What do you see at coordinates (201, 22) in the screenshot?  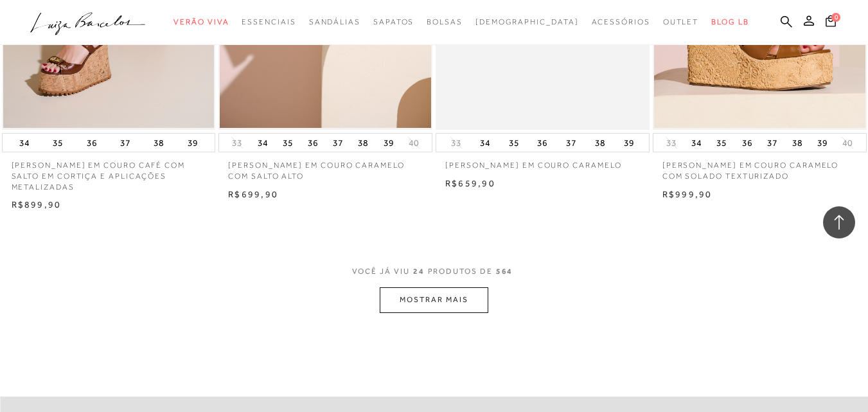 I see `span: Verão Viva` at bounding box center [201, 22].